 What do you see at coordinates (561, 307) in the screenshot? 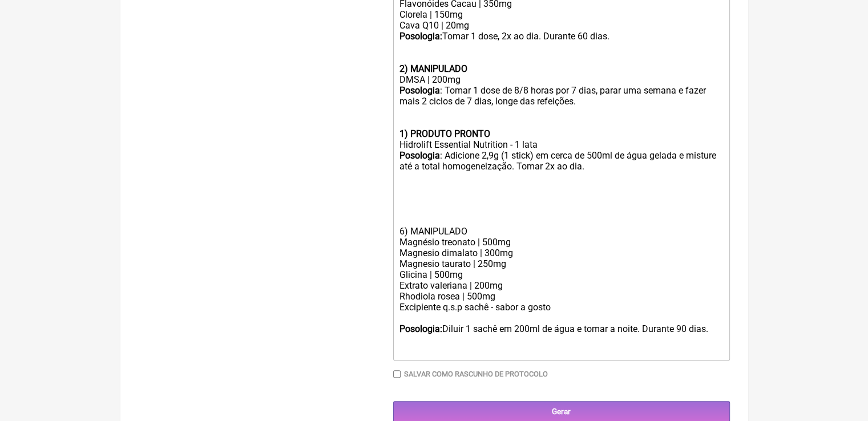
I see `div: Excipiente q.s.p sachê - sabor a gosto` at bounding box center [561, 307].